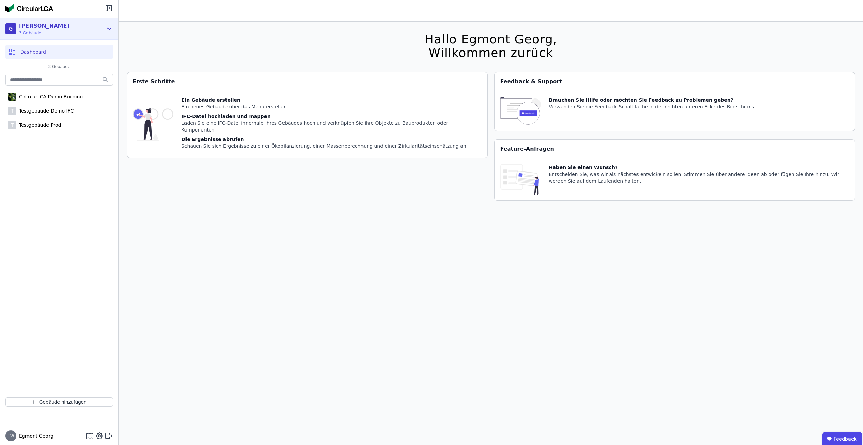 Image resolution: width=863 pixels, height=445 pixels. What do you see at coordinates (491, 53) in the screenshot?
I see `div: Willkommen zurück` at bounding box center [491, 53].